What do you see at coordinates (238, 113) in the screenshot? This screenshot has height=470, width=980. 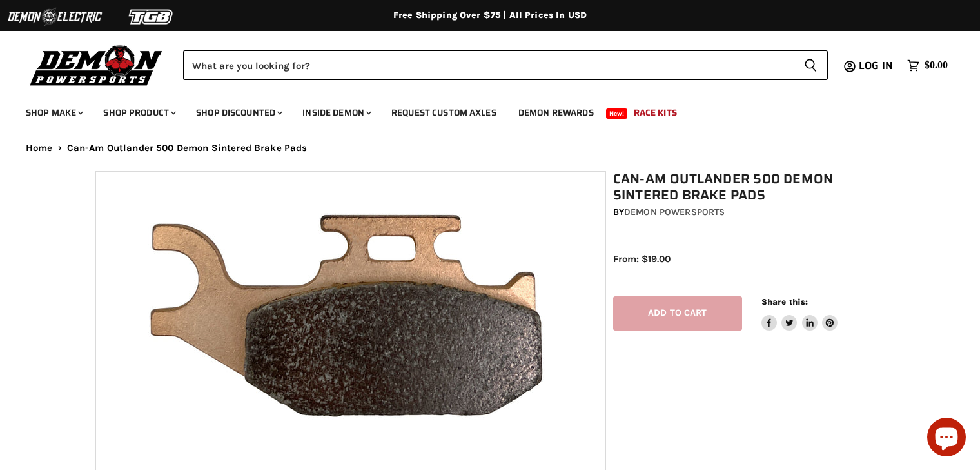 I see `a: Shop Discounted` at bounding box center [238, 113].